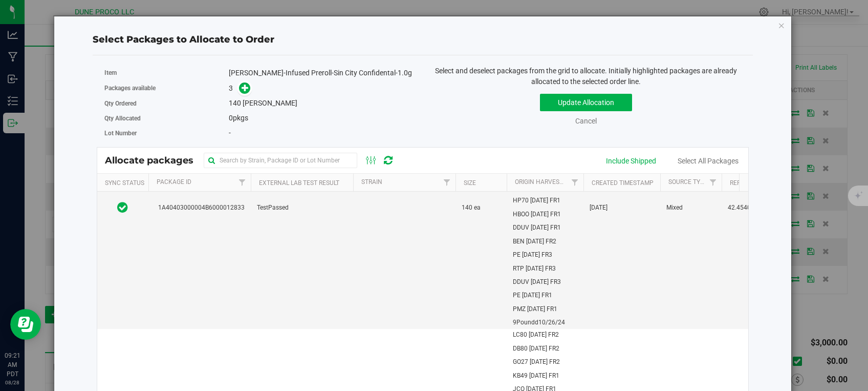 The height and width of the screenshot is (391, 868). Describe the element at coordinates (741, 208) in the screenshot. I see `span: 42.4540%` at that location.